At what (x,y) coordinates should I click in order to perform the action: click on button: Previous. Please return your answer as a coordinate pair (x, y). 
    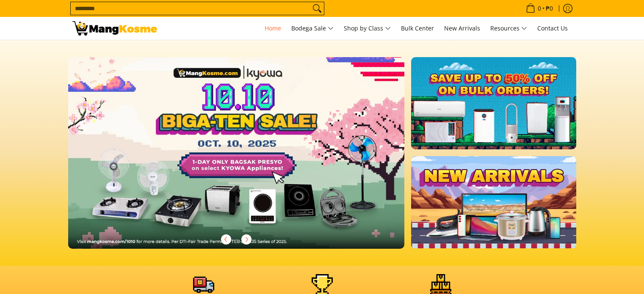
    Looking at the image, I should click on (226, 240).